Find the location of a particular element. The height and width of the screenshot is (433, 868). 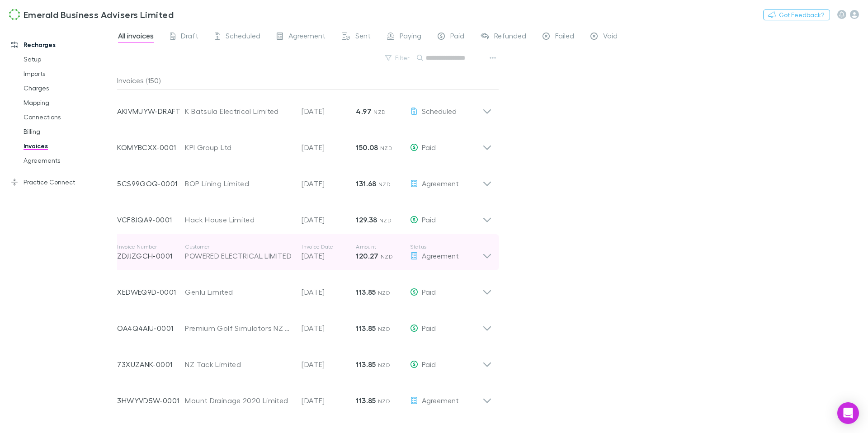

a: Setup is located at coordinates (65, 59).